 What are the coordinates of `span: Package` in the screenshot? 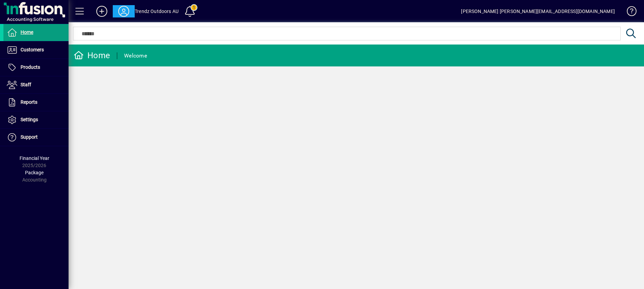 It's located at (34, 173).